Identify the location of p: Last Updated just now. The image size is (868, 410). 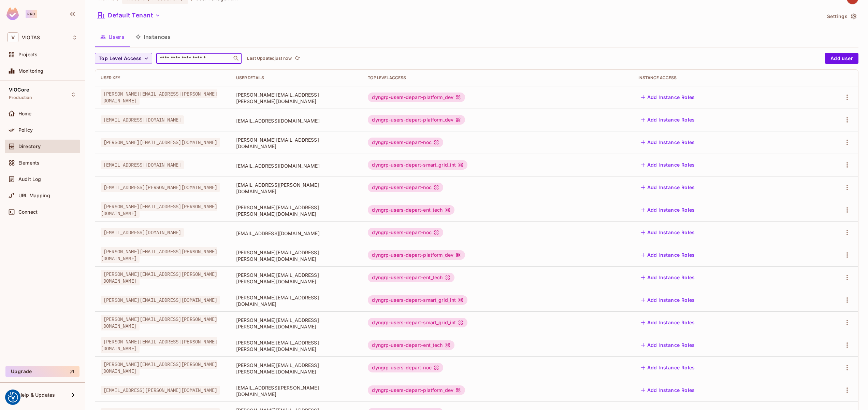
(269, 59).